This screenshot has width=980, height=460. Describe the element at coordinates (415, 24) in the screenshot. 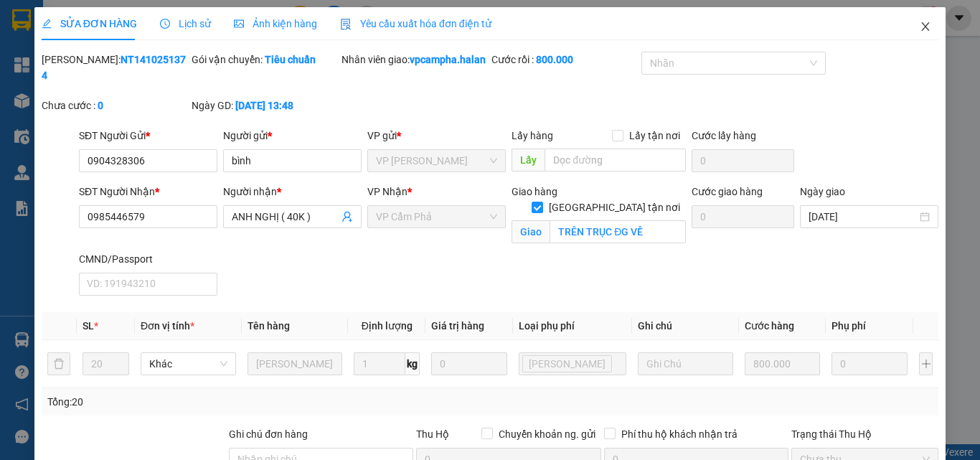

I see `span: Yêu cầu xuất hóa đơn điện tử` at that location.